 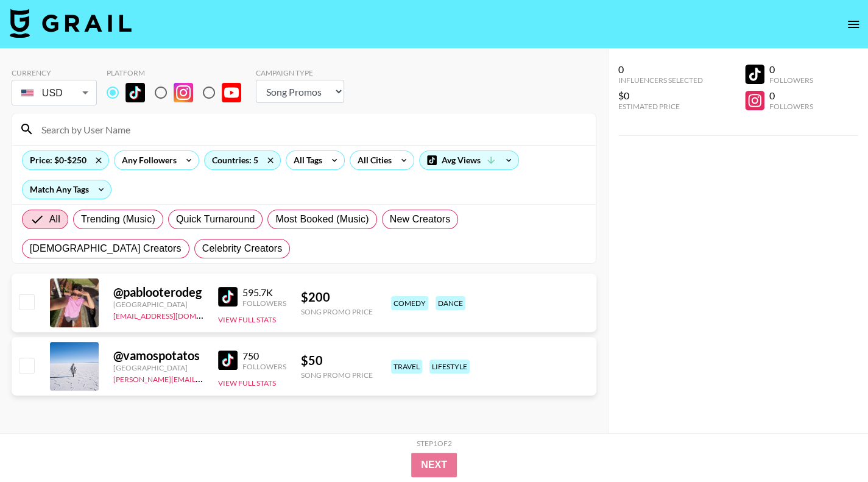 I want to click on span: Quick Turnaround, so click(x=215, y=220).